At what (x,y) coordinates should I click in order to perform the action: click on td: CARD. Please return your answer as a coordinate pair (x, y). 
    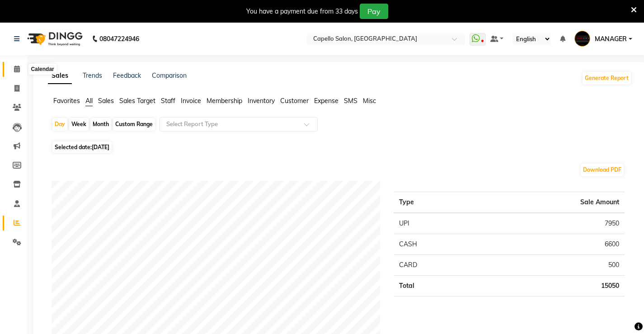
    Looking at the image, I should click on (436, 266).